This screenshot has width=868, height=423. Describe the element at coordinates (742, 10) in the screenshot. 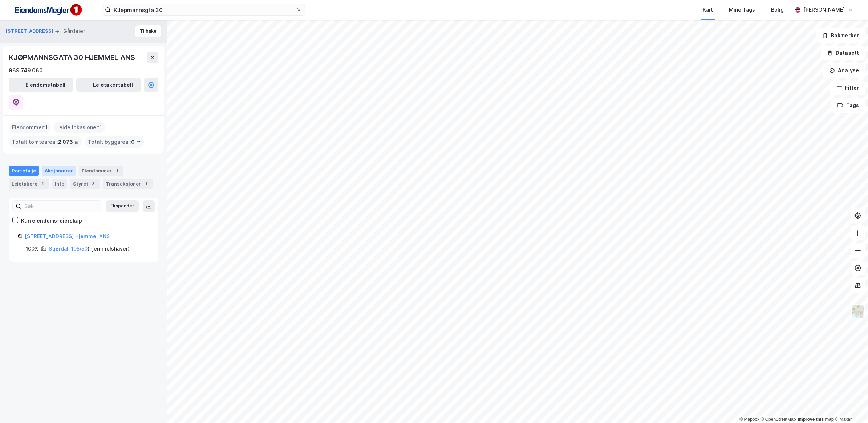

I see `div: Mine Tags` at that location.